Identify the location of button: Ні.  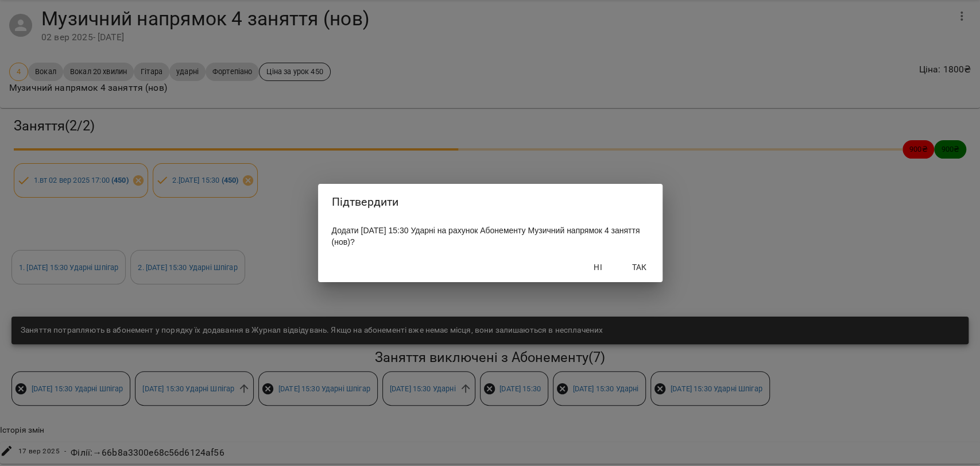
(599, 267).